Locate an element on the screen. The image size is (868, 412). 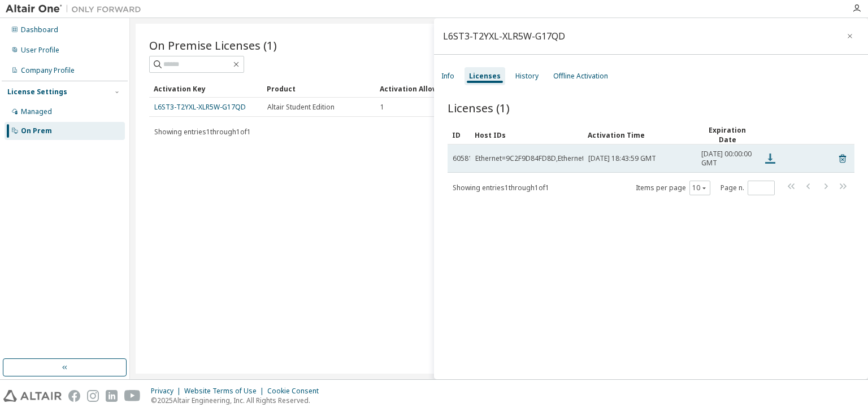
span: Licenses (1) is located at coordinates (479, 108).